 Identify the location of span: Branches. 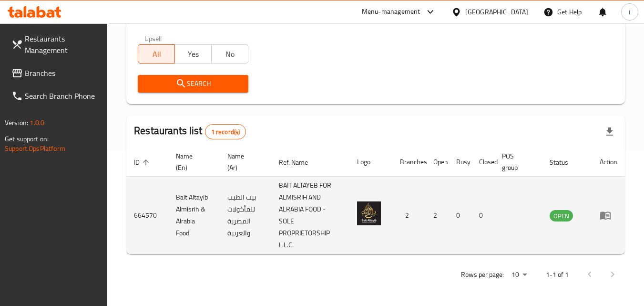
(63, 73).